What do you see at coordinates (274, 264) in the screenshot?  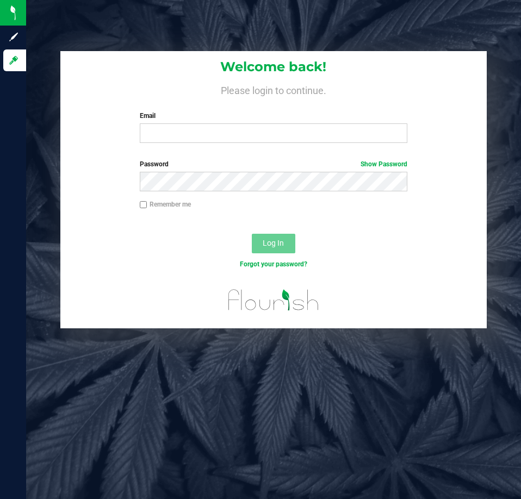 I see `a: Forgot your password?` at bounding box center [274, 264].